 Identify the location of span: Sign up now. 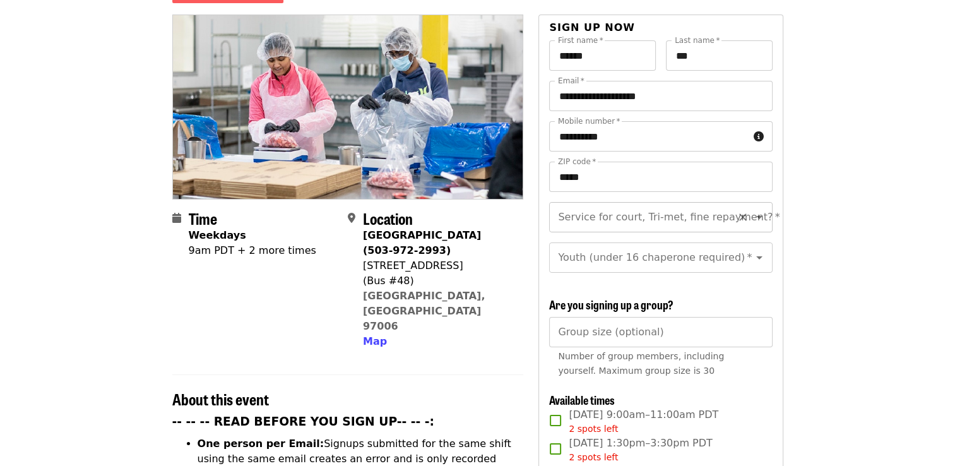
(592, 27).